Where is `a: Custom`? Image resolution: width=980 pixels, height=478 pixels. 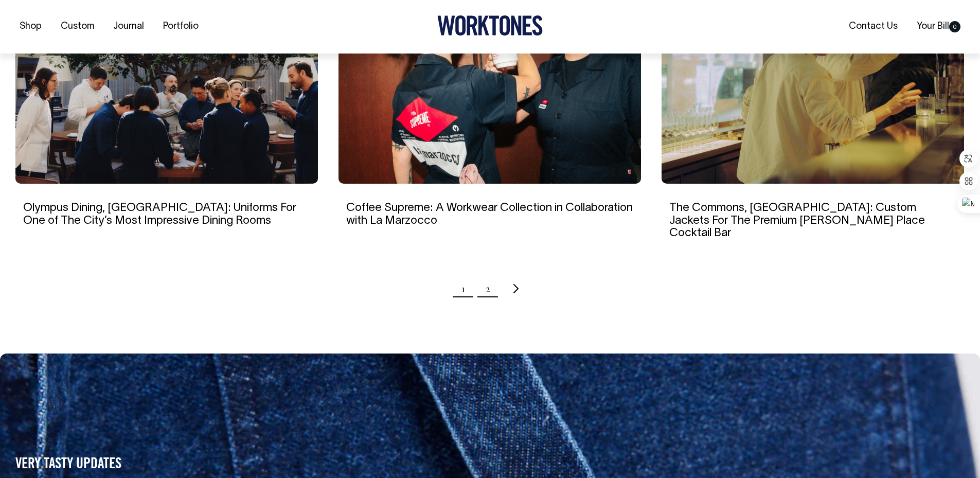 a: Custom is located at coordinates (77, 27).